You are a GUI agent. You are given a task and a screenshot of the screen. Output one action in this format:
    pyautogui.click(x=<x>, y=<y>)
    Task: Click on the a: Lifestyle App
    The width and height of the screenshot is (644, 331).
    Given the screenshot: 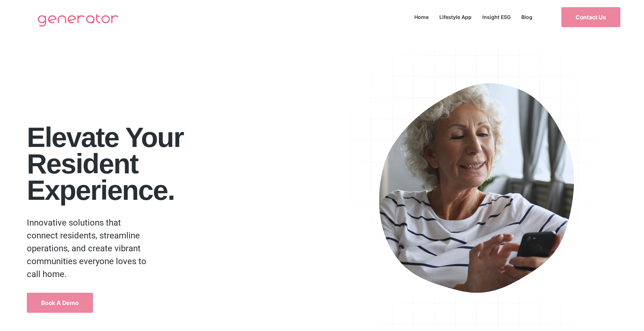 What is the action you would take?
    pyautogui.click(x=456, y=17)
    